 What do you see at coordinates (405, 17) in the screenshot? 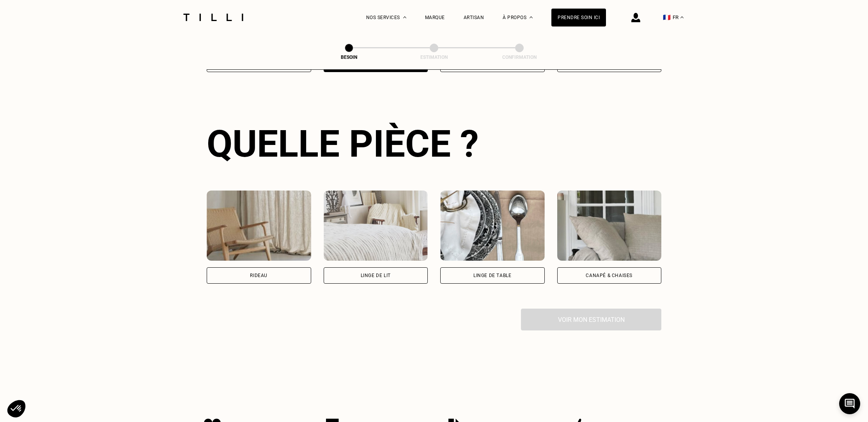
I see `img: Menu déroulant` at bounding box center [405, 17].